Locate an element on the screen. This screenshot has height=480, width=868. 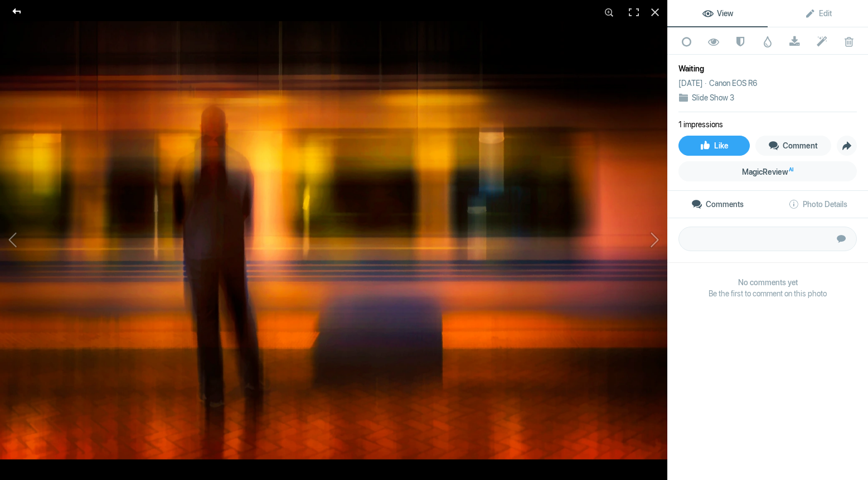
span: Photo Details is located at coordinates (818, 204).